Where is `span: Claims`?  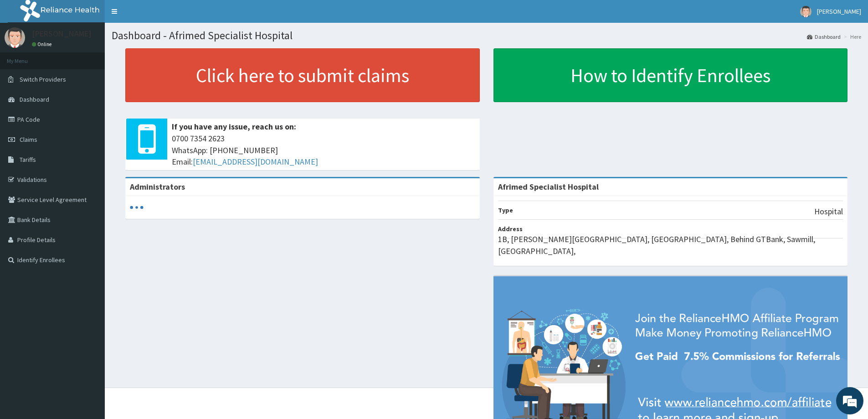 span: Claims is located at coordinates (28, 140).